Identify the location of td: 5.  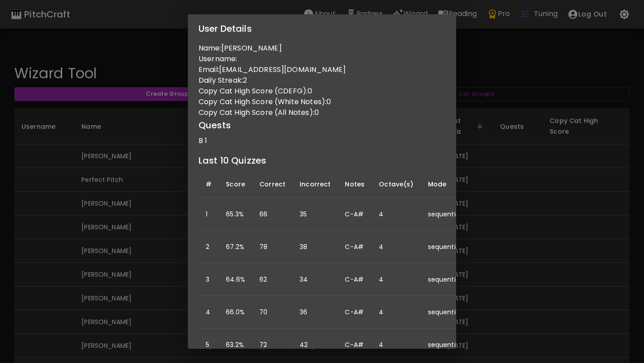
(208, 345).